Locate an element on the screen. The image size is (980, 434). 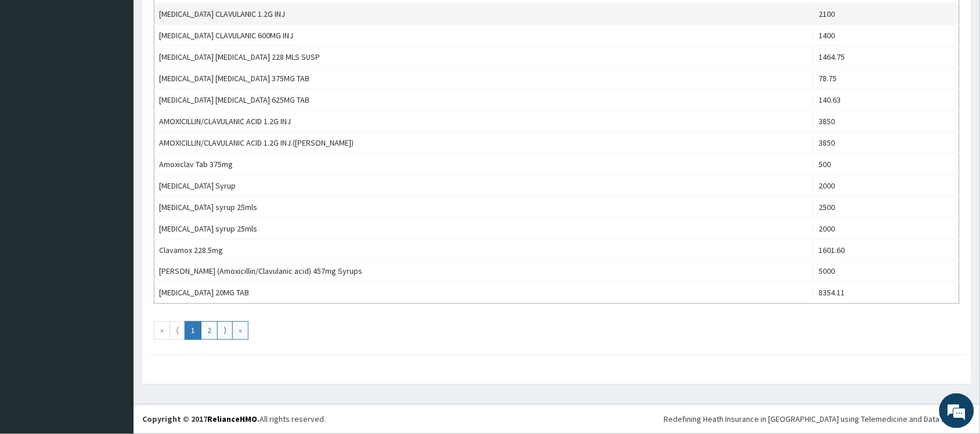
td: 140.63 is located at coordinates (887, 100).